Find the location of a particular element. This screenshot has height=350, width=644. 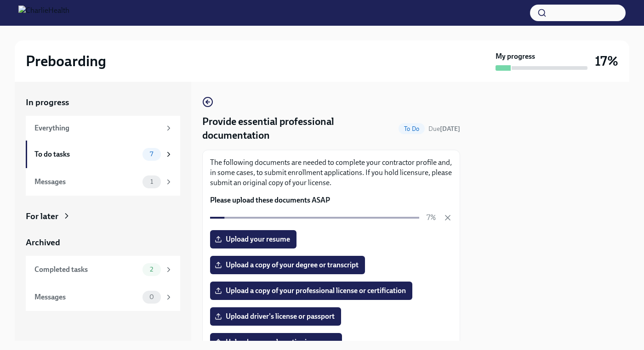

a: To do tasks7 is located at coordinates (103, 155).